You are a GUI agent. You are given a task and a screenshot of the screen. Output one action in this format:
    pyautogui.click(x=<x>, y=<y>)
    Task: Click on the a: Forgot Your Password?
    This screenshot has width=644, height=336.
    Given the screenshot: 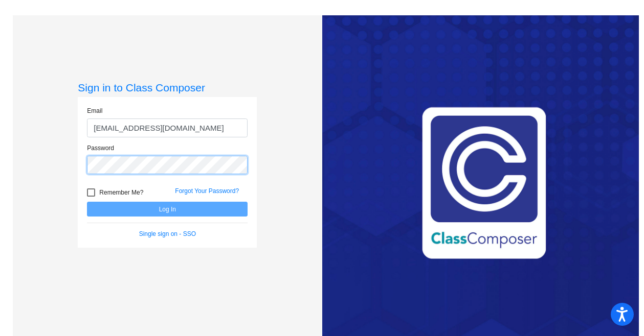 What is the action you would take?
    pyautogui.click(x=207, y=191)
    